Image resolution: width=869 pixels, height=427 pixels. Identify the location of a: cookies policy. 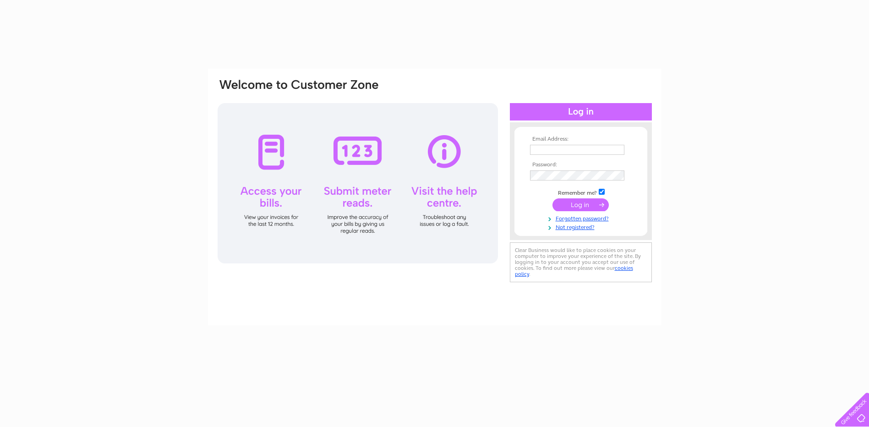
(574, 271).